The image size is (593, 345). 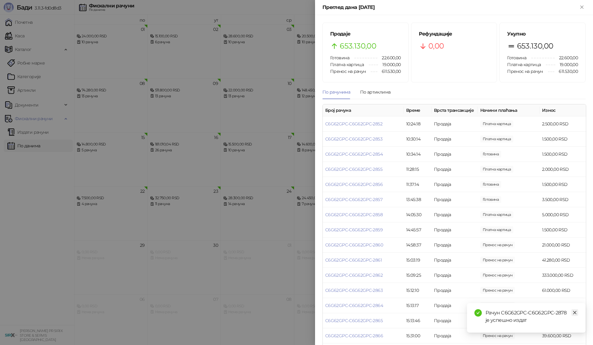 What do you see at coordinates (497, 215) in the screenshot?
I see `span: 5.000,00` at bounding box center [497, 215].